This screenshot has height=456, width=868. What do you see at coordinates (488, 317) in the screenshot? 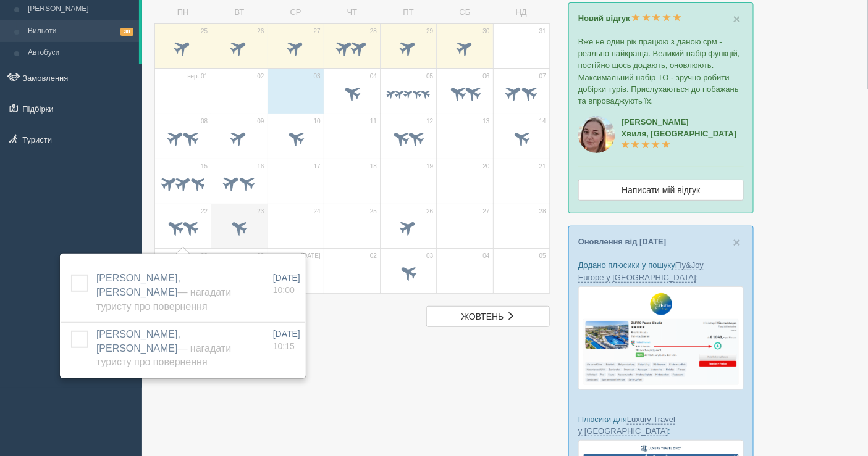
I see `a: жовтень` at bounding box center [488, 317].